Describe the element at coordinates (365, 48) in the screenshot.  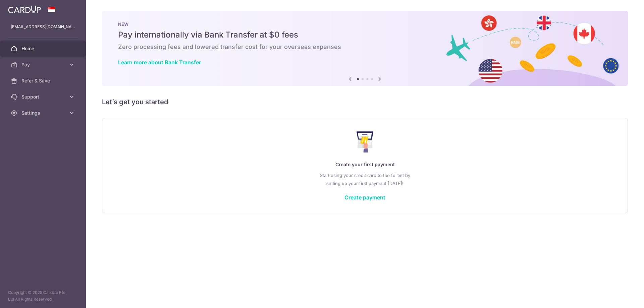
I see `img: Bank transfer banner` at that location.